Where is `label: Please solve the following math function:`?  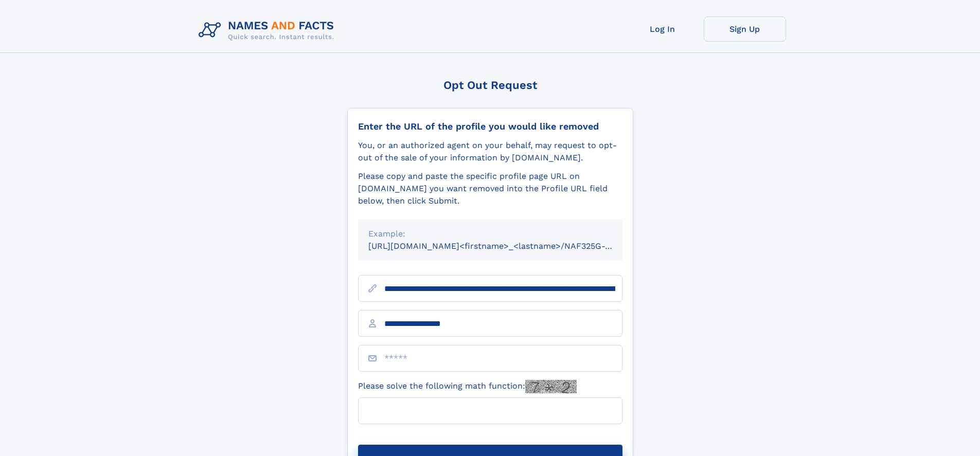
label: Please solve the following math function: is located at coordinates (467, 387).